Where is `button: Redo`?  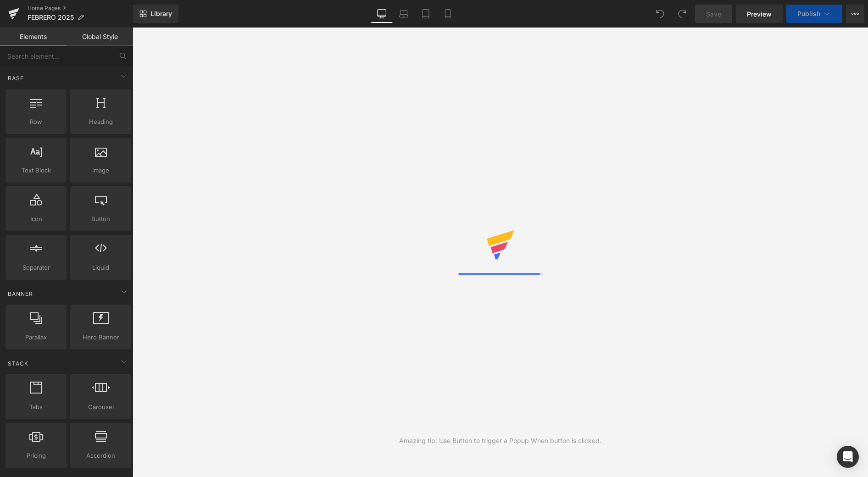
button: Redo is located at coordinates (683, 14).